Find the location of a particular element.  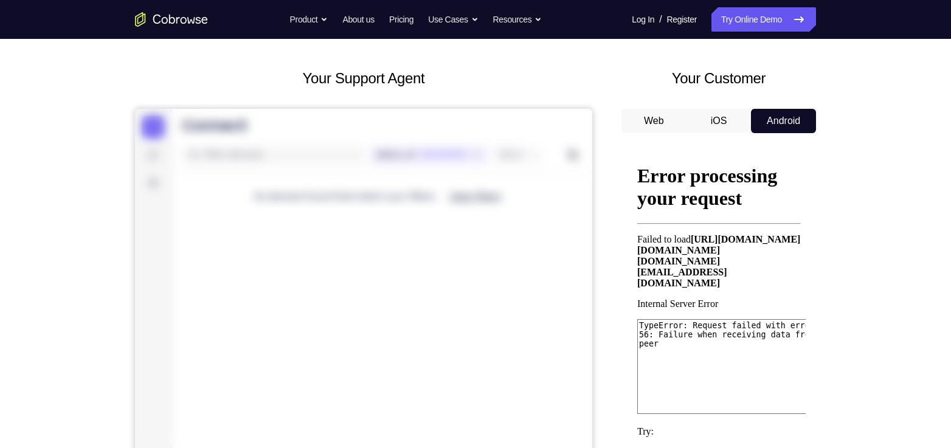

a: About us is located at coordinates (358, 19).